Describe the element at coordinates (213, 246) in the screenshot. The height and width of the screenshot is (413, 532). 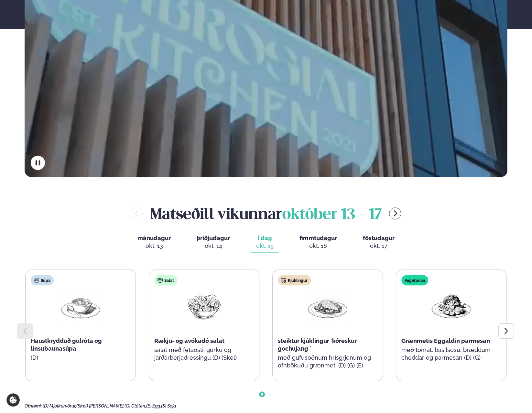
I see `div: okt. 14` at that location.